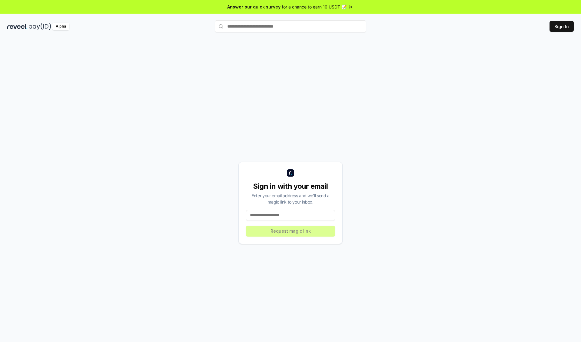 The height and width of the screenshot is (342, 581). Describe the element at coordinates (254, 7) in the screenshot. I see `span: Answer our quick survey` at that location.